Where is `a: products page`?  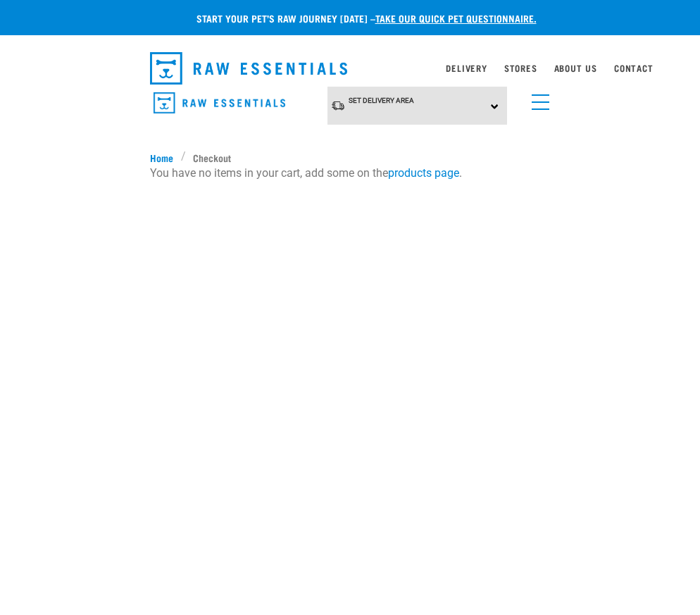 a: products page is located at coordinates (423, 172).